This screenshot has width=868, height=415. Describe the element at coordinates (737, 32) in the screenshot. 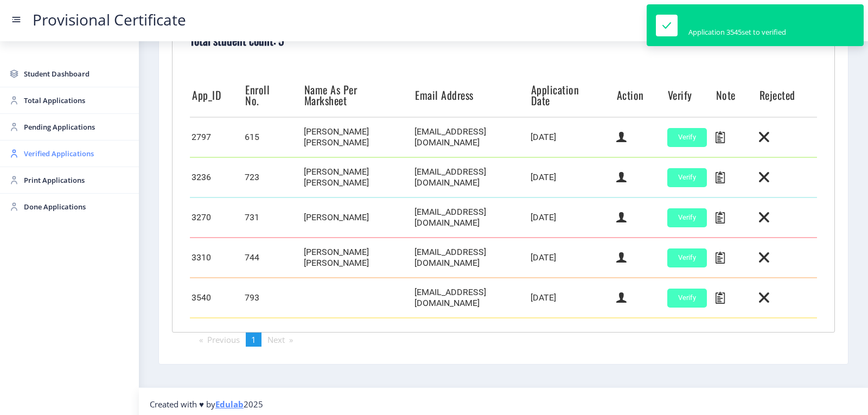

I see `div: Application 3545set to verified` at that location.